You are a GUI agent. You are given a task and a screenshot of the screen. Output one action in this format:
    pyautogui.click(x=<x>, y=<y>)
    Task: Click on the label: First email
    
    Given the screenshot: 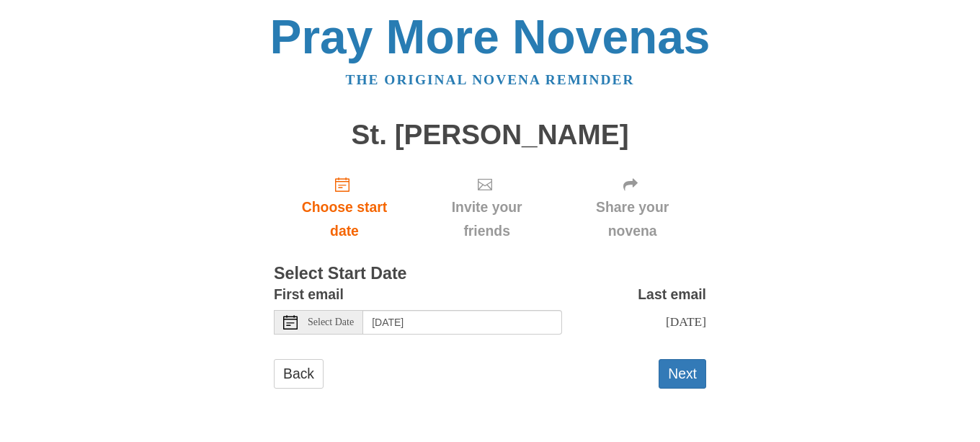 What is the action you would take?
    pyautogui.click(x=309, y=294)
    